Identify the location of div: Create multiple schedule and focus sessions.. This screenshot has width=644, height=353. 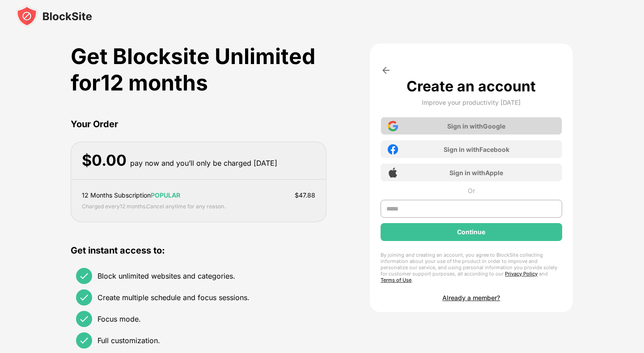
(173, 297).